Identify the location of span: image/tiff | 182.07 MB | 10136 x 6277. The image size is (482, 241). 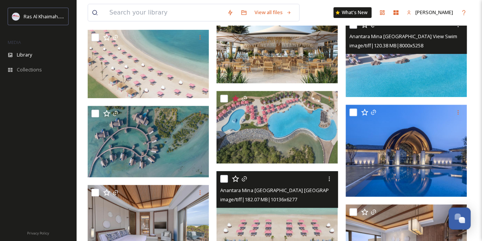
(258, 199).